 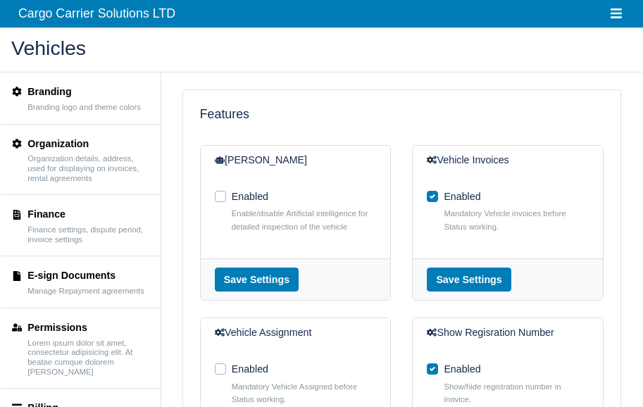 I want to click on a: Finance Finance settings, dispute period, invoice settings, so click(x=80, y=225).